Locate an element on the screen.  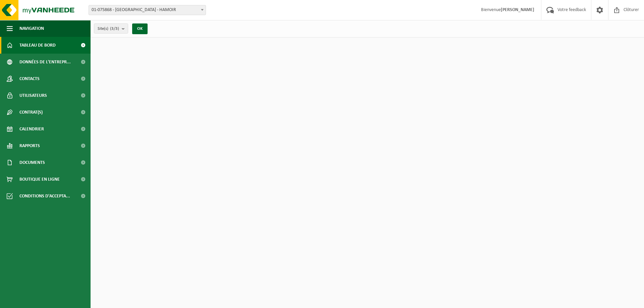
count: (3/3) is located at coordinates (115, 29).